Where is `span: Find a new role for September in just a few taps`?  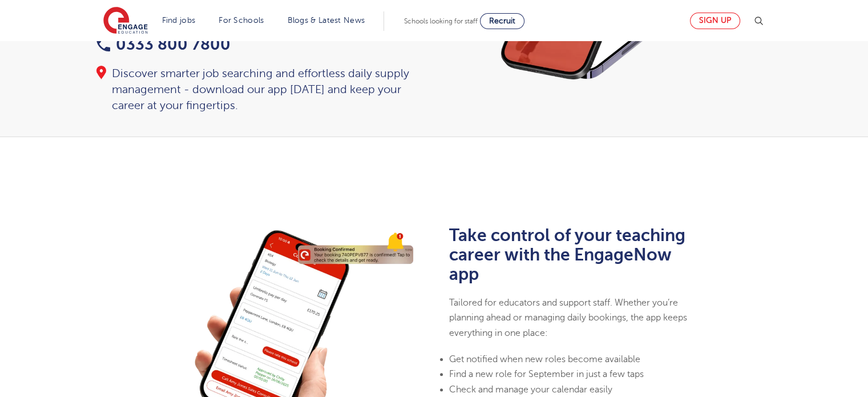
span: Find a new role for September in just a few taps is located at coordinates (546, 374).